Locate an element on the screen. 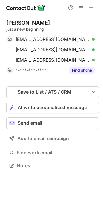  img: ContactOut v5.3.10 is located at coordinates (26, 8).